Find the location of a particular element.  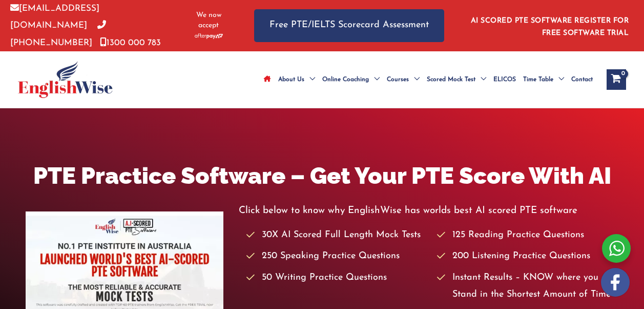

span: Scored Mock Test is located at coordinates (451, 79).